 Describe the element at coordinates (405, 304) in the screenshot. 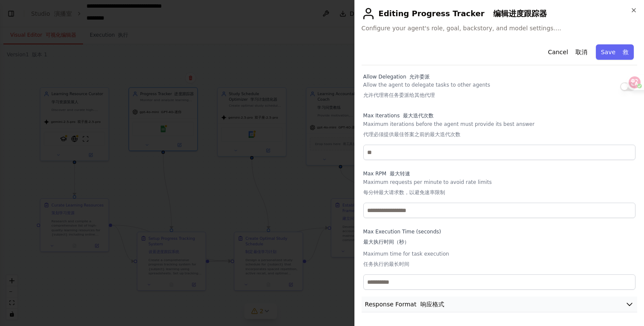

I see `span: Response Format` at that location.